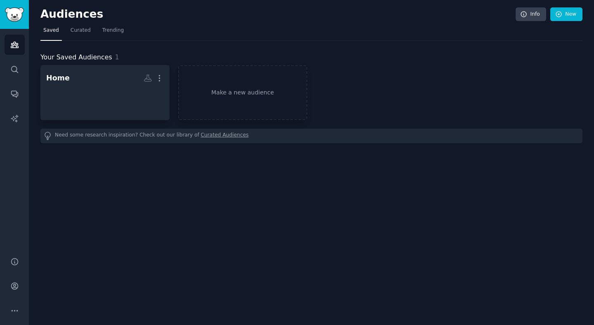 This screenshot has height=325, width=594. Describe the element at coordinates (117, 57) in the screenshot. I see `span: 1` at that location.